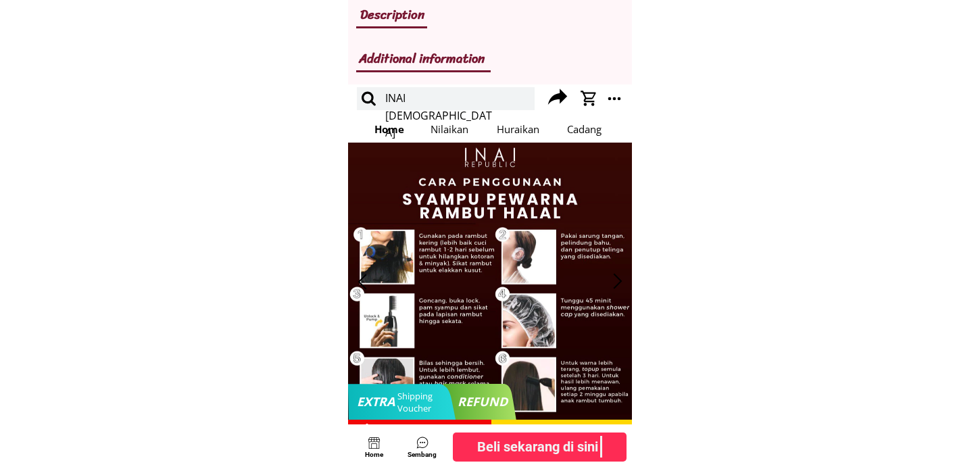 This screenshot has width=980, height=469. What do you see at coordinates (421, 455) in the screenshot?
I see `div: Sembang` at bounding box center [421, 455].